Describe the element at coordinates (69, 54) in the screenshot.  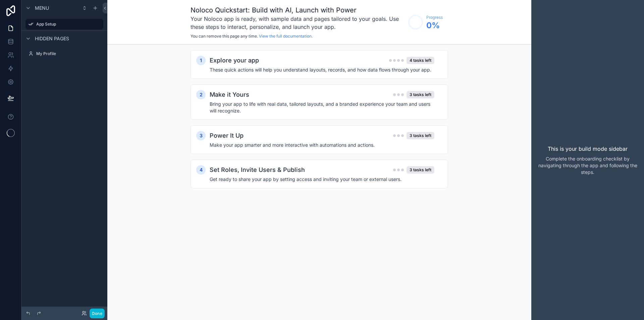
I see `label: My Profile` at that location.